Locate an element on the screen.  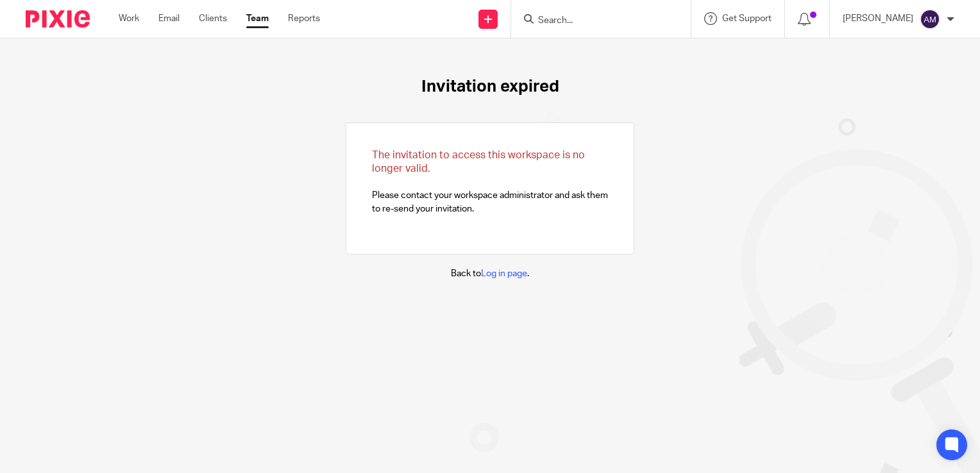
span: Get Support is located at coordinates (746, 18).